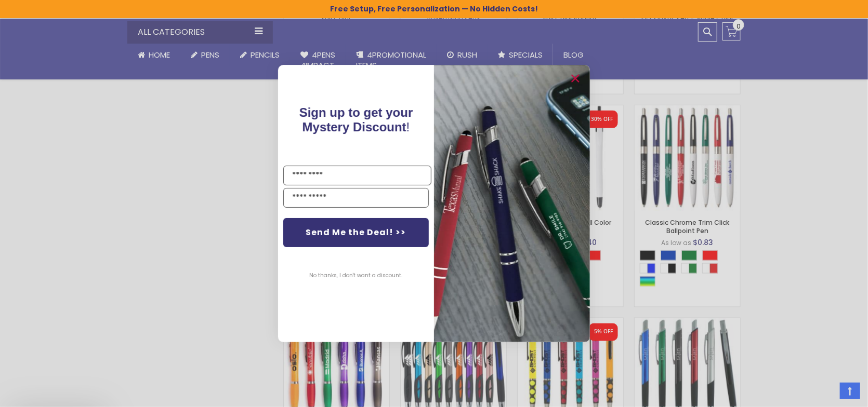  What do you see at coordinates (356, 120) in the screenshot?
I see `span: Sign up to get your Mystery Discount` at bounding box center [356, 120].